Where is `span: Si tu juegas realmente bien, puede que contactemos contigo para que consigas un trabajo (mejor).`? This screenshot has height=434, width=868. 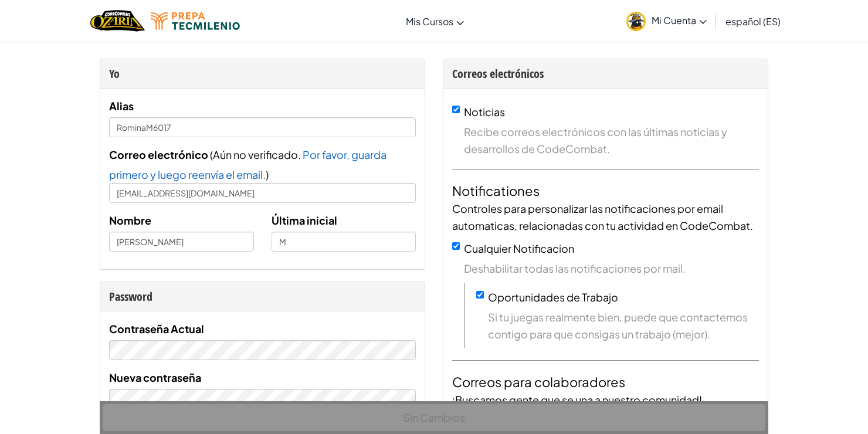
span: Si tu juegas realmente bien, puede que contactemos contigo para que consigas un trabajo (mejor). is located at coordinates (624, 326).